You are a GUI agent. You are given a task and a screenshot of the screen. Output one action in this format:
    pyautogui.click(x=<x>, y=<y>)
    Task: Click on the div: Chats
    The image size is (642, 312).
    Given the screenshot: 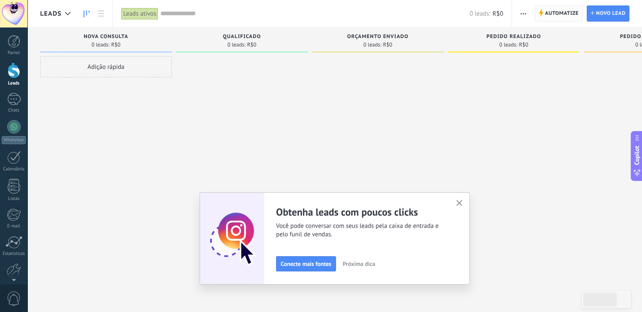 What is the action you would take?
    pyautogui.click(x=14, y=110)
    